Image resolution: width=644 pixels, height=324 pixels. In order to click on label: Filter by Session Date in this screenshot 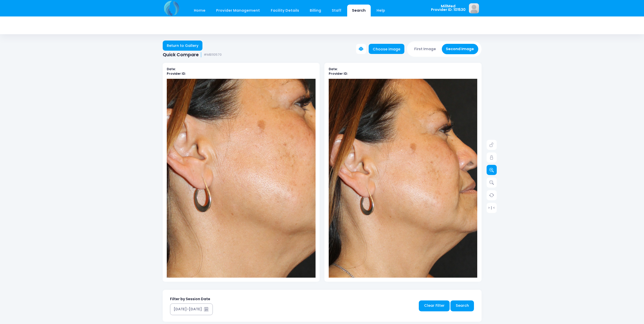, I will do `click(190, 299)`.